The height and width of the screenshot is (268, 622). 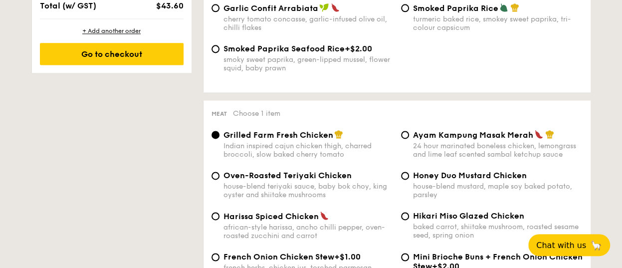 I want to click on div: smoky sweet paprika, green-lipped mussel, flower squid, baby prawn, so click(x=308, y=64).